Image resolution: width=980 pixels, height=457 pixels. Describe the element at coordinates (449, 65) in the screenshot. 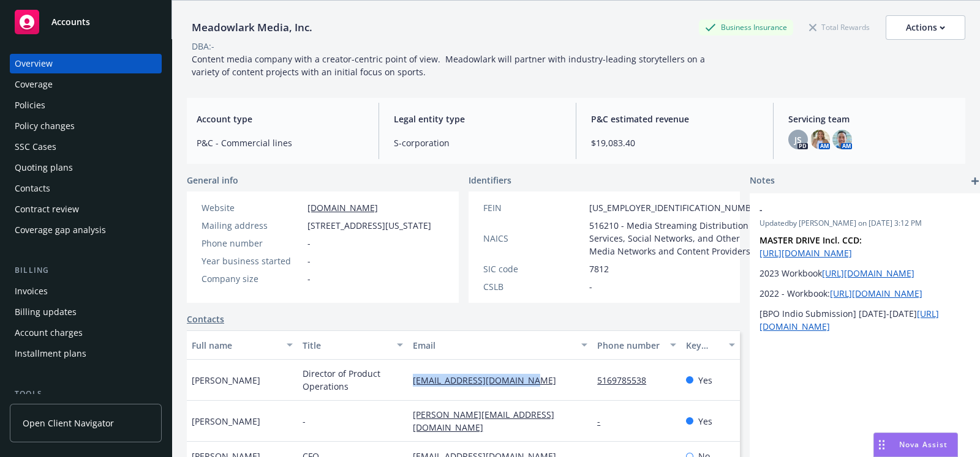

I see `span: Content media company with a creator-centric point of view. Meadowlark will partner with industry...` at that location.